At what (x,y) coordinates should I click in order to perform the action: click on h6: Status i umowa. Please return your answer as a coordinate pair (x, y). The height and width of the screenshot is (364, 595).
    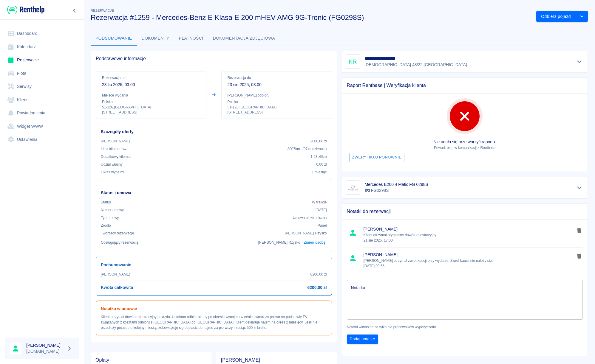
    Looking at the image, I should click on (214, 193).